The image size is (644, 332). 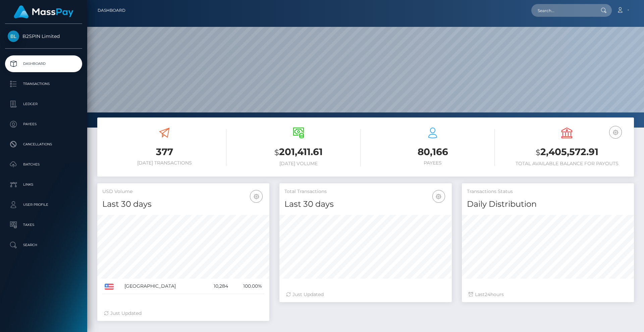 I want to click on h3: 377, so click(x=164, y=152).